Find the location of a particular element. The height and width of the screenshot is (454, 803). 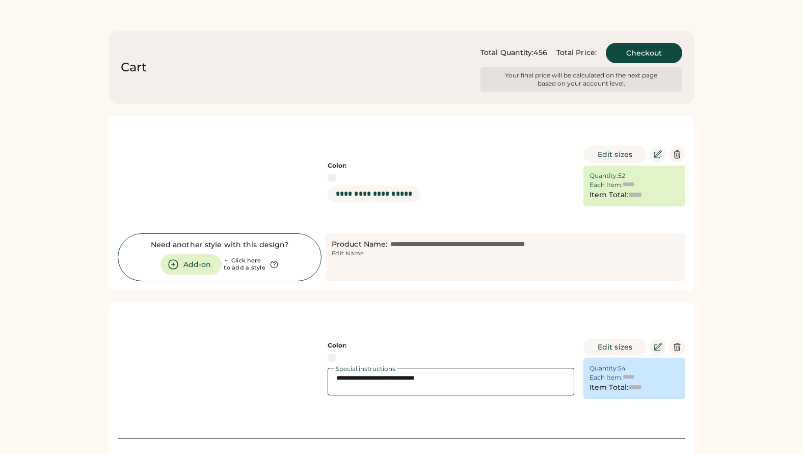

div: ← Click here to add a style is located at coordinates (245, 265).